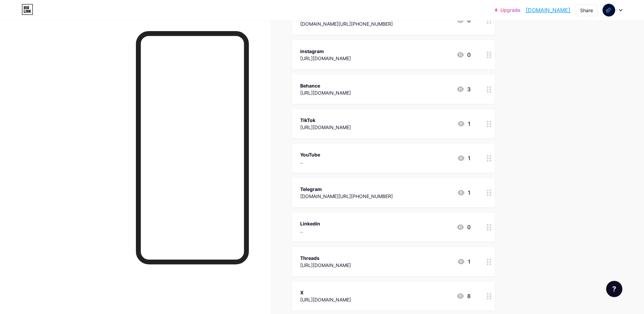  I want to click on div: TikTok, so click(326, 120).